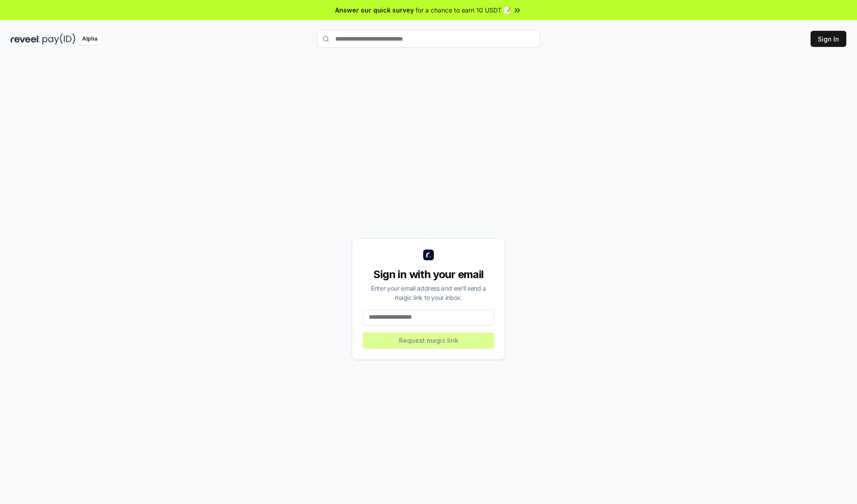  What do you see at coordinates (25, 39) in the screenshot?
I see `img: reveel_dark` at bounding box center [25, 39].